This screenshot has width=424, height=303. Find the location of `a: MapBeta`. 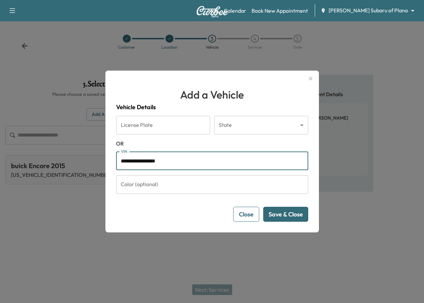

a: MapBeta is located at coordinates (213, 11).